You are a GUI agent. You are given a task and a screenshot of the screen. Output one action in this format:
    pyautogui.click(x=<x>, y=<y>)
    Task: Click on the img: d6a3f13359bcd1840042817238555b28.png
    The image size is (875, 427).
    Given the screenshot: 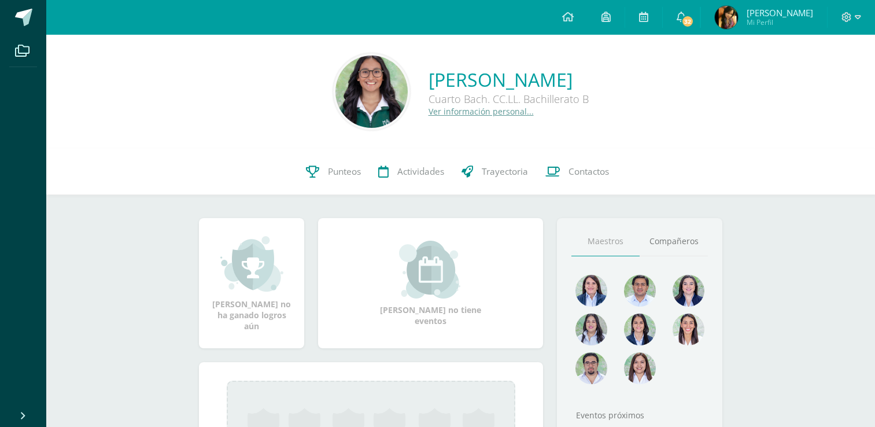 What is the action you would take?
    pyautogui.click(x=371, y=91)
    